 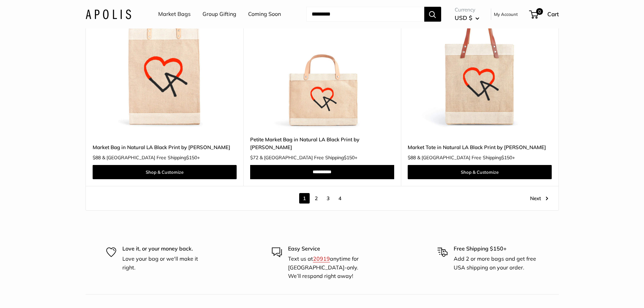 What do you see at coordinates (496, 249) in the screenshot?
I see `p: Free Shipping $150+` at bounding box center [496, 249].